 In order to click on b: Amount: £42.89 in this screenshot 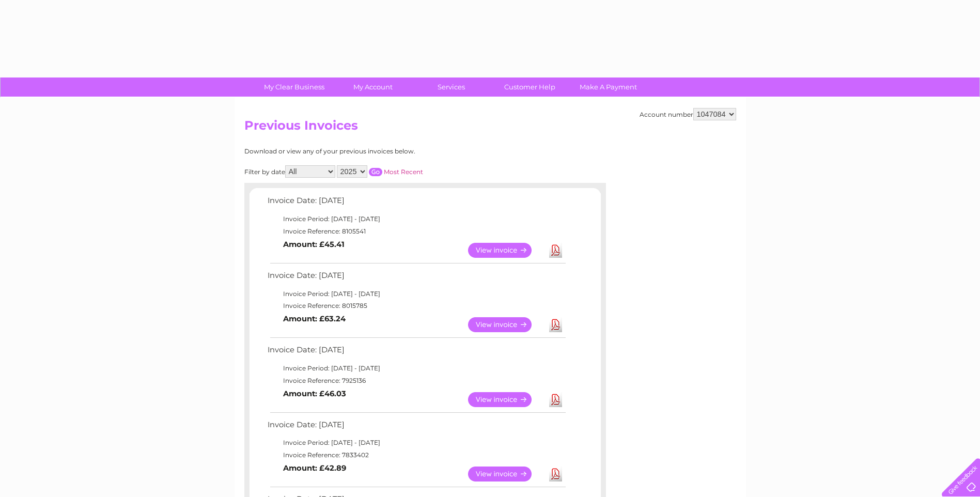, I will do `click(315, 468)`.